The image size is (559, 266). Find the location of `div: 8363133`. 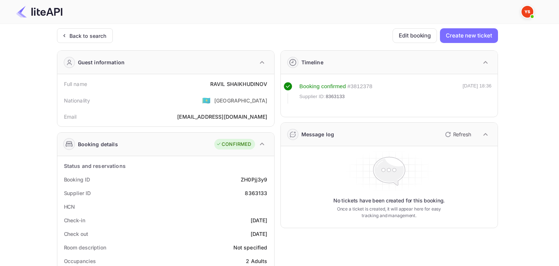

div: 8363133 is located at coordinates (256, 193).